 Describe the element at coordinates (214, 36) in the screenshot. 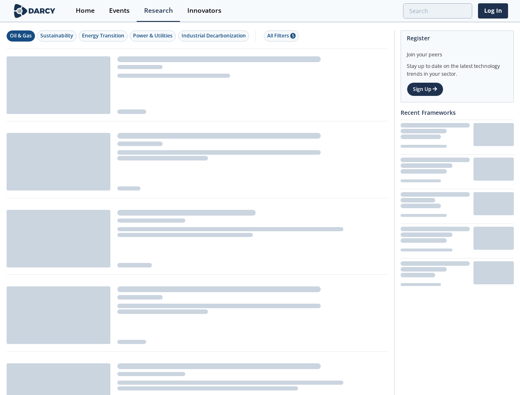

I see `div: Industrial Decarbonization` at that location.